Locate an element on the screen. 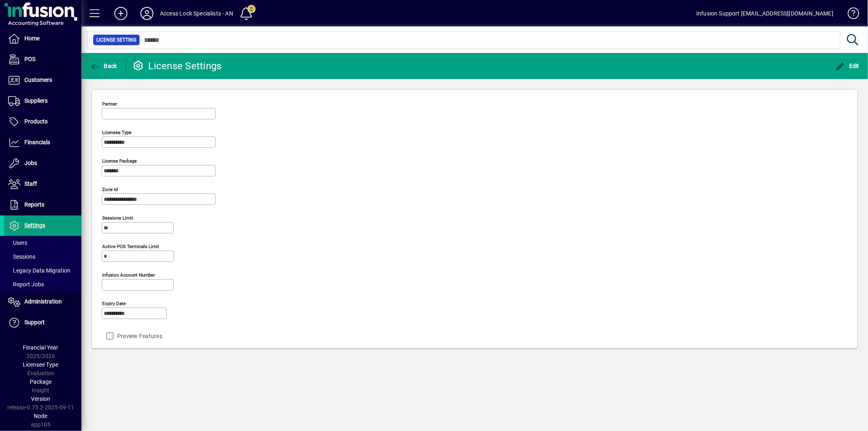  mat-label: Expiry date is located at coordinates (114, 303).